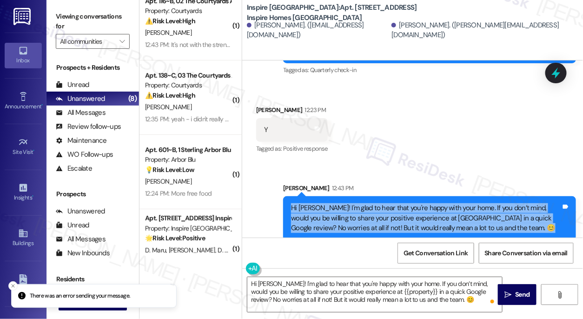  Describe the element at coordinates (342, 188) in the screenshot. I see `div: 12:43 PM` at that location.